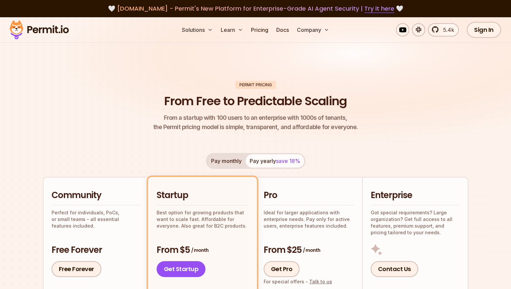  I want to click on a: Contact Us, so click(394, 269).